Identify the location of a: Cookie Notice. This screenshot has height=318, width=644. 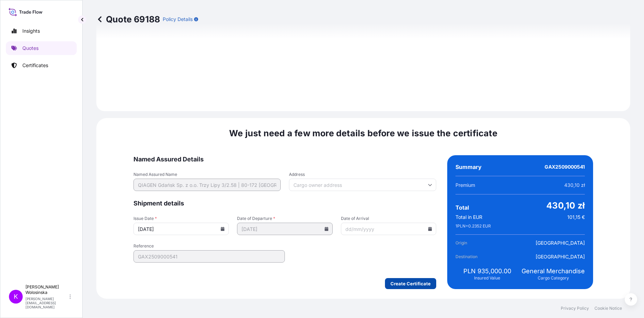
(608, 309).